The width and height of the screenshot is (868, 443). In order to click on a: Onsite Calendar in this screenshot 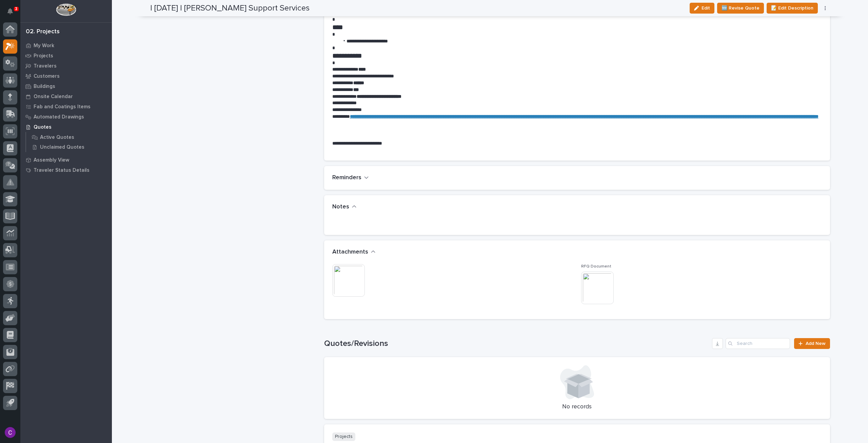, I will do `click(66, 96)`.